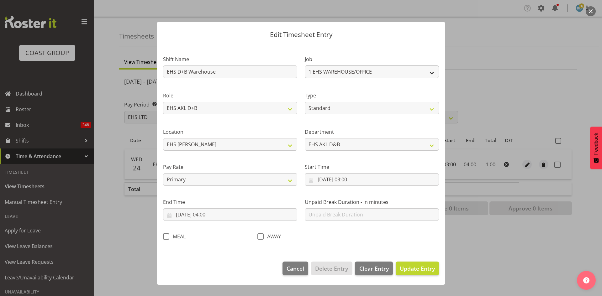 The width and height of the screenshot is (602, 296). Describe the element at coordinates (372, 167) in the screenshot. I see `label: Start Time` at that location.